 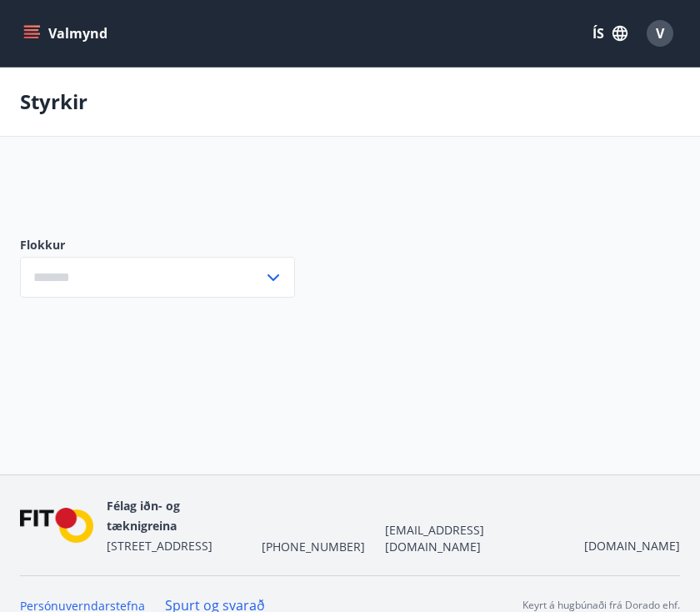 What do you see at coordinates (66, 34) in the screenshot?
I see `button: menu` at bounding box center [66, 34].